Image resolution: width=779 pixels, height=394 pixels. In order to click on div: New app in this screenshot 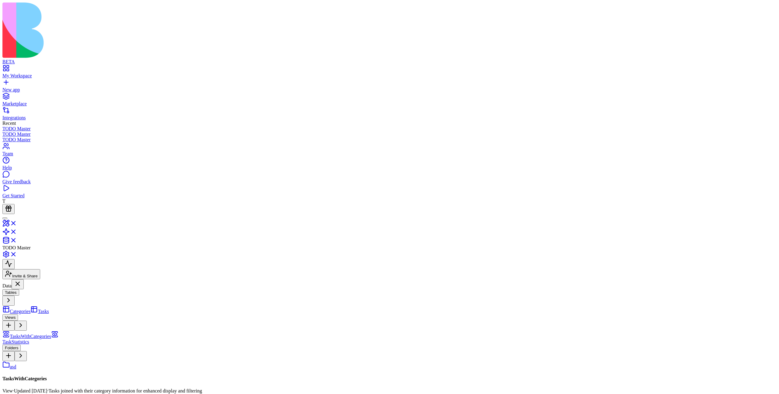, I will do `click(390, 90)`.